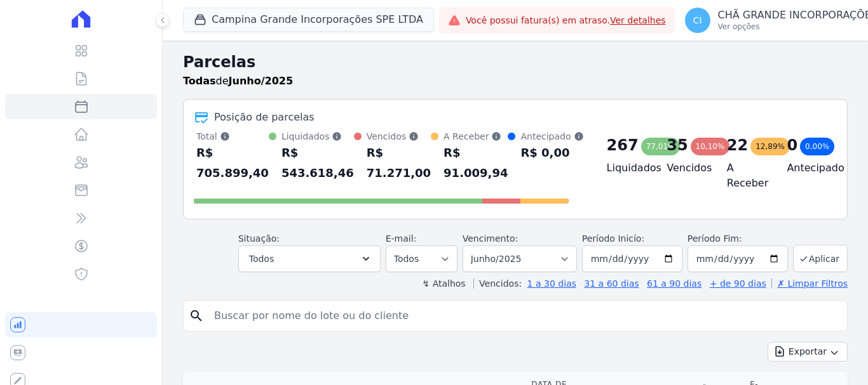 Image resolution: width=868 pixels, height=385 pixels. What do you see at coordinates (808, 352) in the screenshot?
I see `button: Exportar` at bounding box center [808, 352].